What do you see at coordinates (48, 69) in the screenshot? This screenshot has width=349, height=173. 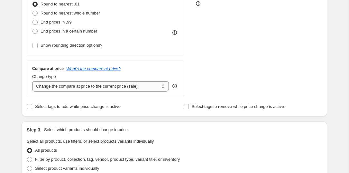 I see `h3: Compare at price` at bounding box center [48, 69].